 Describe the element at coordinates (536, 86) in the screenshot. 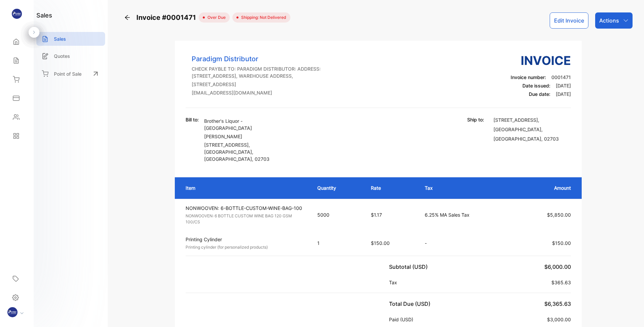

I see `span: Date issued:` at that location.